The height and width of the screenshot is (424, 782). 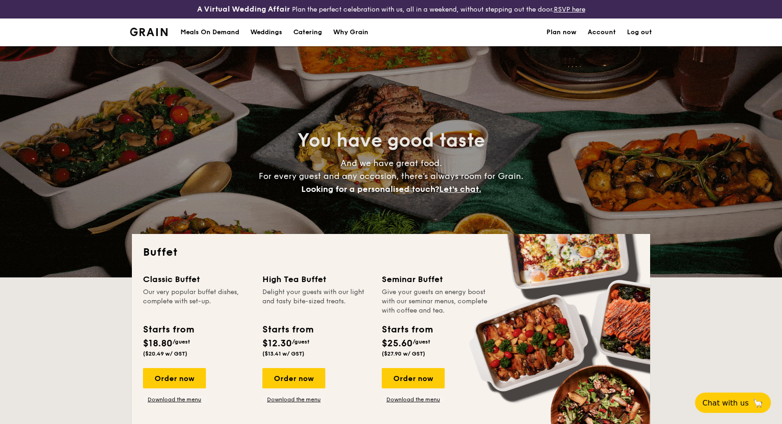 What do you see at coordinates (725, 403) in the screenshot?
I see `span: Chat with us` at bounding box center [725, 403].